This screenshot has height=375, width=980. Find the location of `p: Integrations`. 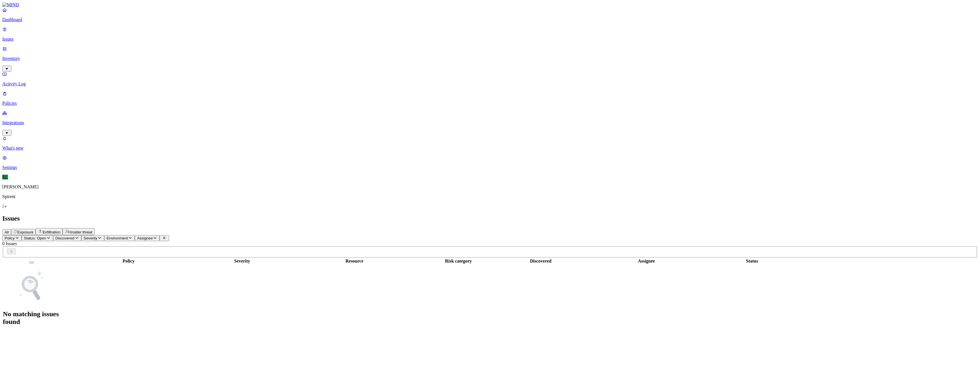

p: Integrations is located at coordinates (490, 123).